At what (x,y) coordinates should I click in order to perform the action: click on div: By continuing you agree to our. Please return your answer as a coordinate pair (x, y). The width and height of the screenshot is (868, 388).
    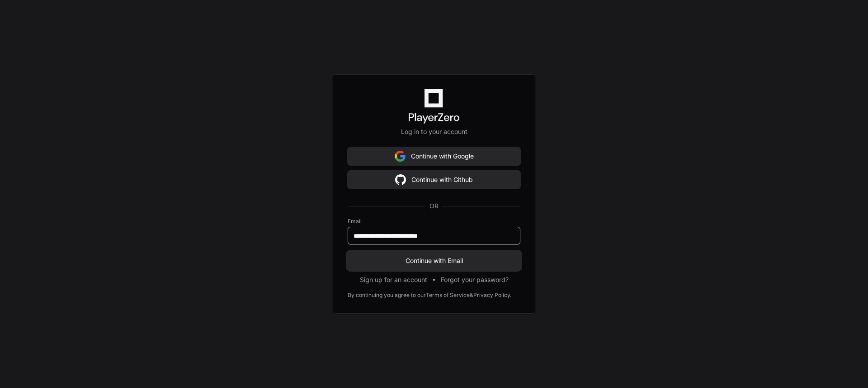
    Looking at the image, I should click on (387, 295).